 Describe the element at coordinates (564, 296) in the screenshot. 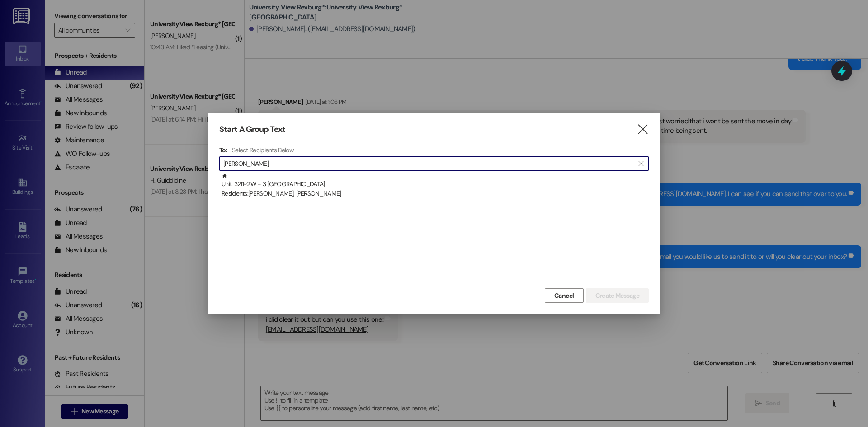

I see `button: Cancel` at that location.